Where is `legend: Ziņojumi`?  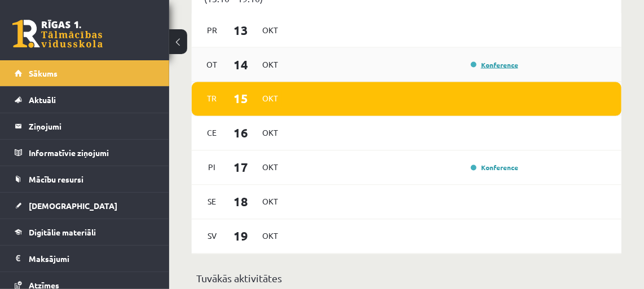 legend: Ziņojumi is located at coordinates (92, 126).